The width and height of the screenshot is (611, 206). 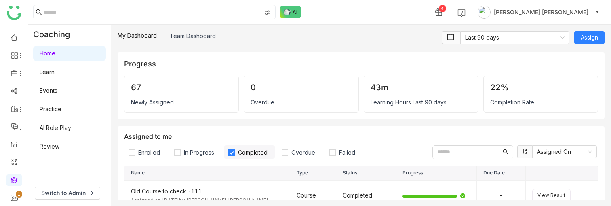 I want to click on img: logo, so click(x=14, y=13).